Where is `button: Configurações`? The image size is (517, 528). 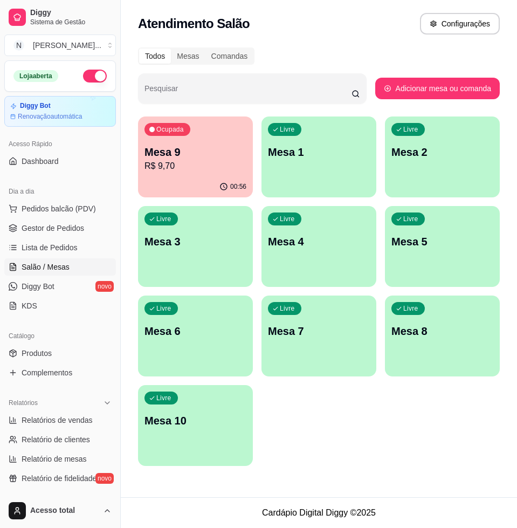
button: Configurações is located at coordinates (460, 24).